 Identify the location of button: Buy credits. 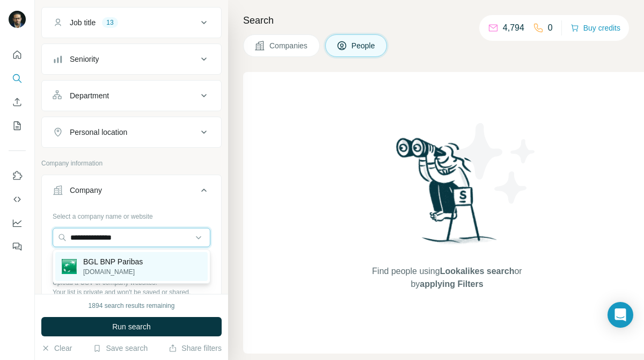
(595, 28).